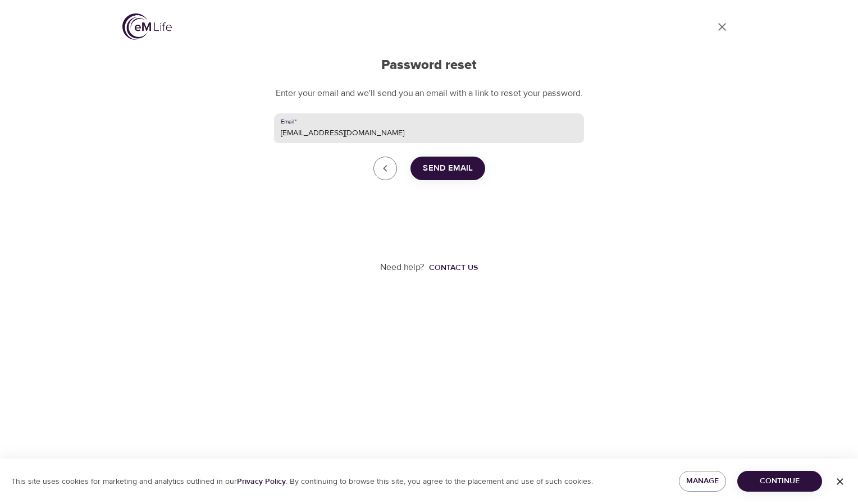  Describe the element at coordinates (429, 65) in the screenshot. I see `h2: Password reset` at that location.